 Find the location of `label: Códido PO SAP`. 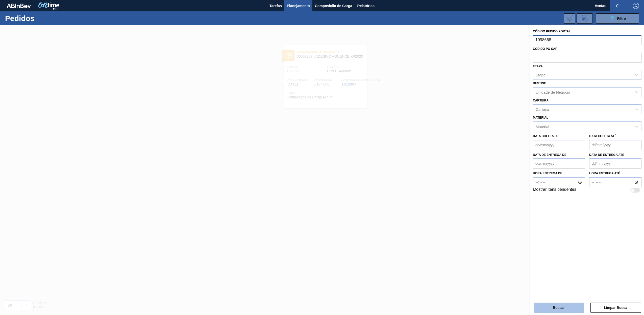

label: Códido PO SAP is located at coordinates (545, 49).